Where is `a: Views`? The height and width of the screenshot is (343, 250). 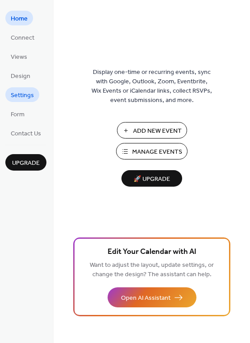
a: Views is located at coordinates (19, 56).